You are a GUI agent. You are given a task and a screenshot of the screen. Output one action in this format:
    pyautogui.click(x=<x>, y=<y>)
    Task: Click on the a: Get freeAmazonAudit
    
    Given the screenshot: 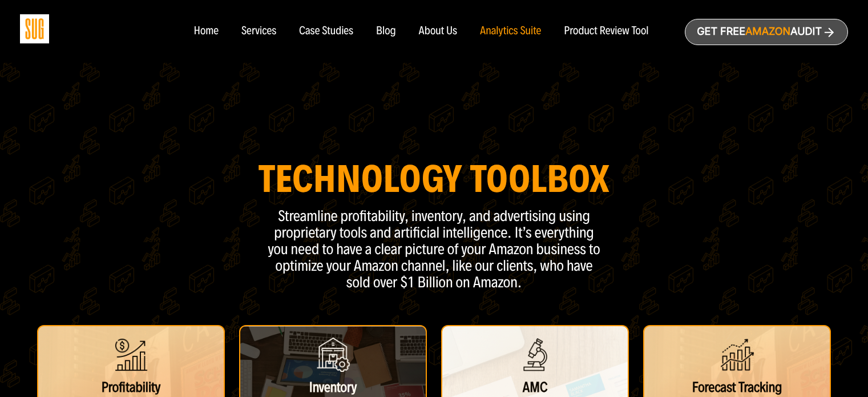 What is the action you would take?
    pyautogui.click(x=766, y=32)
    